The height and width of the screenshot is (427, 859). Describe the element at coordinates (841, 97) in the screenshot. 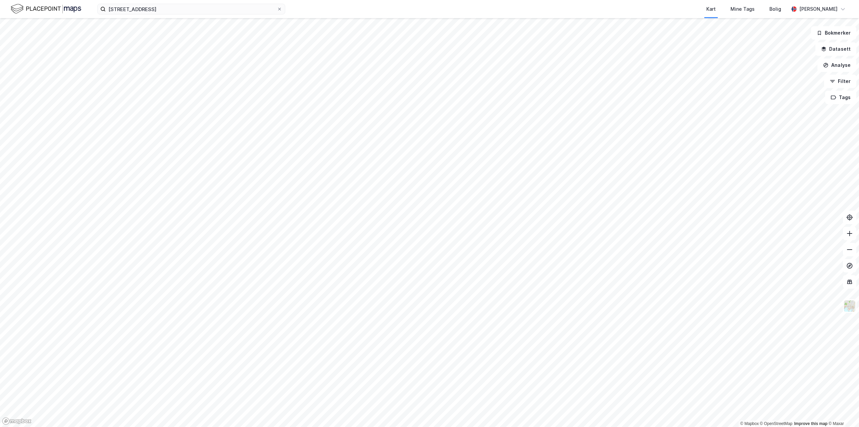

I see `button: Tags` at that location.